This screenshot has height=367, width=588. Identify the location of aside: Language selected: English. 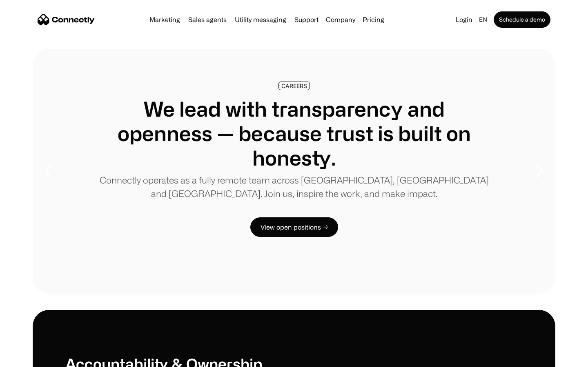
(29, 358).